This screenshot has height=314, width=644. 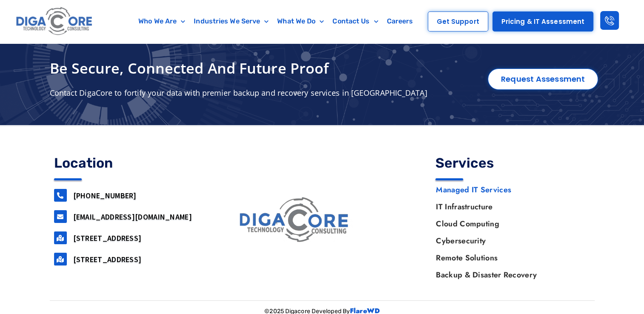 I want to click on a: Industries We Serve, so click(x=231, y=21).